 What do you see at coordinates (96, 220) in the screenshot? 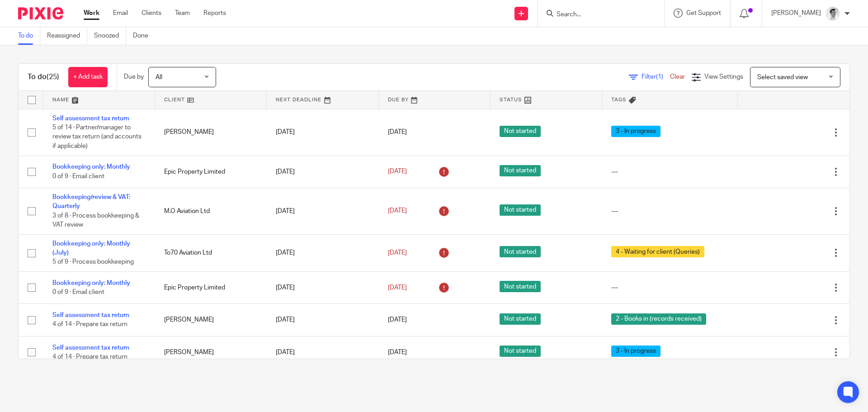
I see `span: 3 of 8 · Process bookkeeping & VAT review` at bounding box center [96, 220].